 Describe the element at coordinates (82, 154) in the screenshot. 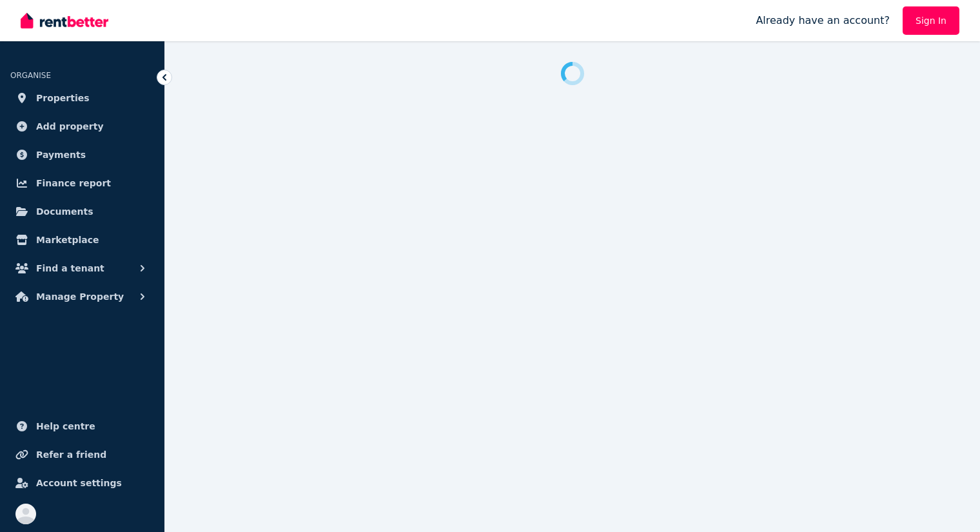

I see `a: Payments` at that location.